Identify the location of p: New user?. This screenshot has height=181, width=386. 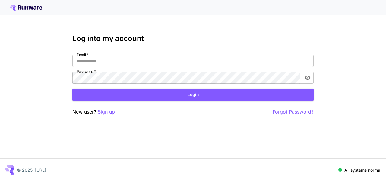
(94, 112).